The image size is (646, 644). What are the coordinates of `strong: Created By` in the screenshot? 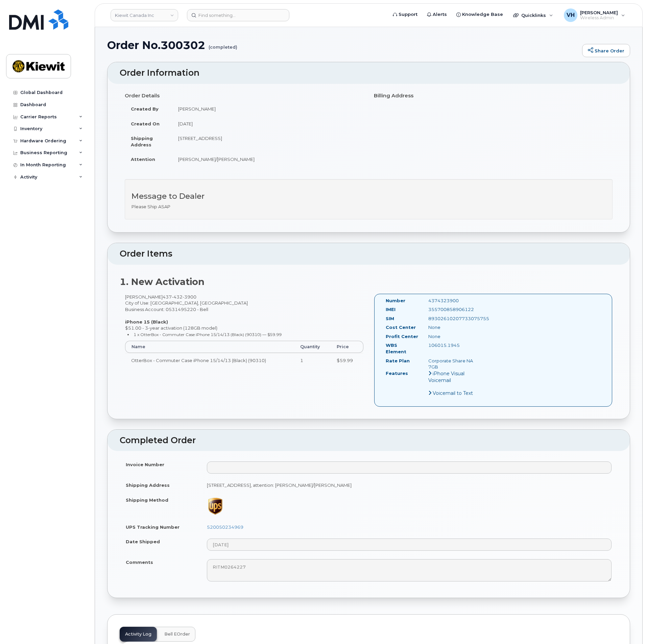 It's located at (144, 109).